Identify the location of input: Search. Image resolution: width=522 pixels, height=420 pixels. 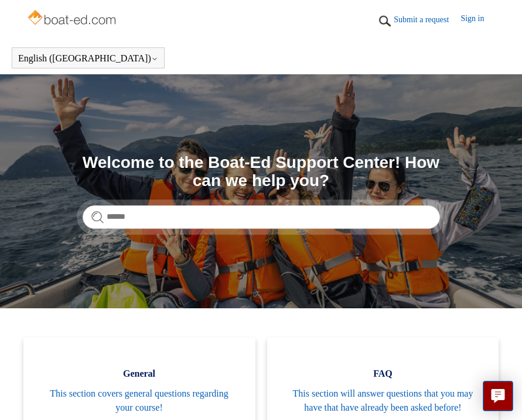
(261, 217).